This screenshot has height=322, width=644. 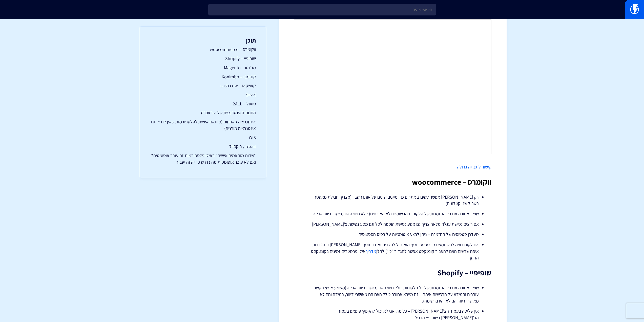 What do you see at coordinates (452, 182) in the screenshot?
I see `span: ווקומרס – woocommerce` at bounding box center [452, 182].